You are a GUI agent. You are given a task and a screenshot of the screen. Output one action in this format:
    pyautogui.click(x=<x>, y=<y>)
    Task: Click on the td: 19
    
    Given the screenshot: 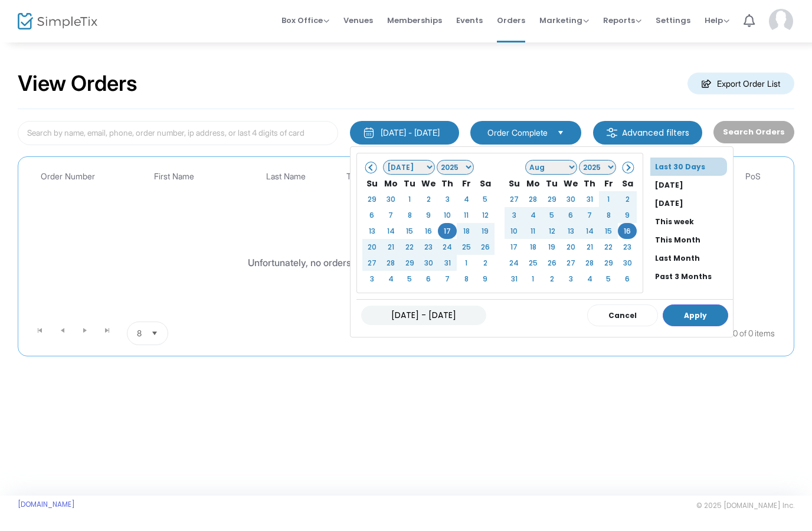 What is the action you would take?
    pyautogui.click(x=486, y=231)
    